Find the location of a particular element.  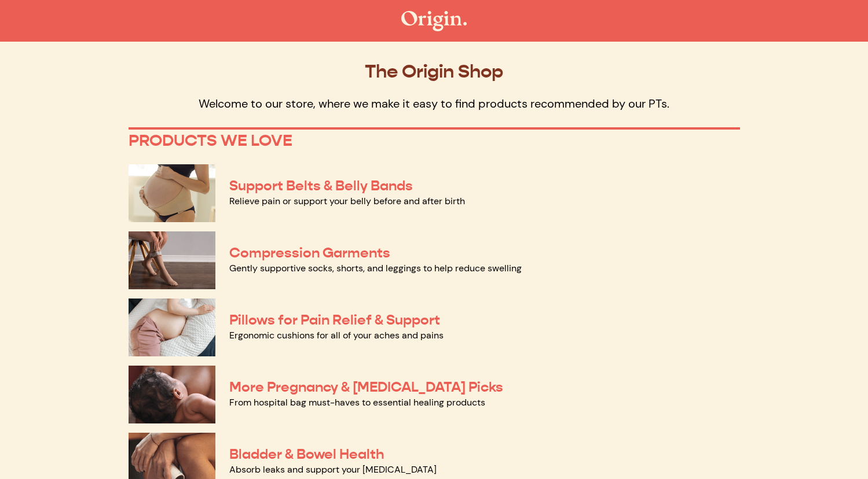

img: Support Belts & Belly Bands is located at coordinates (172, 193).